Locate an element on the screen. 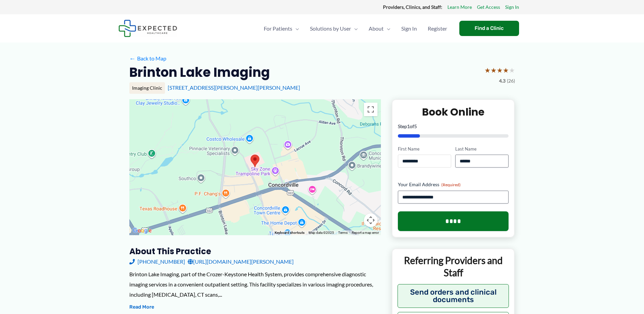 Image resolution: width=644 pixels, height=314 pixels. p: Referring Providers and Staff is located at coordinates (453, 266).